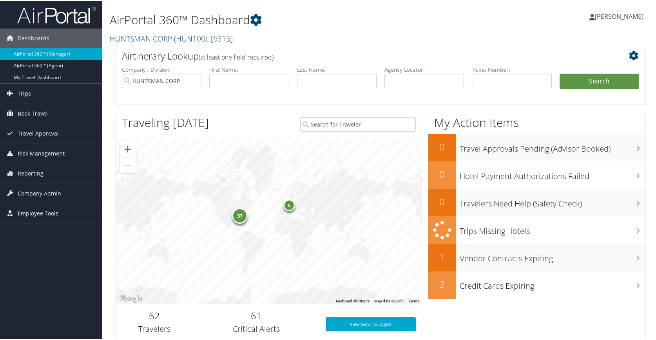 This screenshot has height=340, width=656. Describe the element at coordinates (537, 229) in the screenshot. I see `a: Trips Missing Hotels` at that location.